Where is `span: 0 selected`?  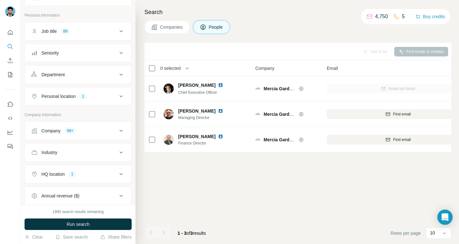 span: 0 selected is located at coordinates (170, 68).